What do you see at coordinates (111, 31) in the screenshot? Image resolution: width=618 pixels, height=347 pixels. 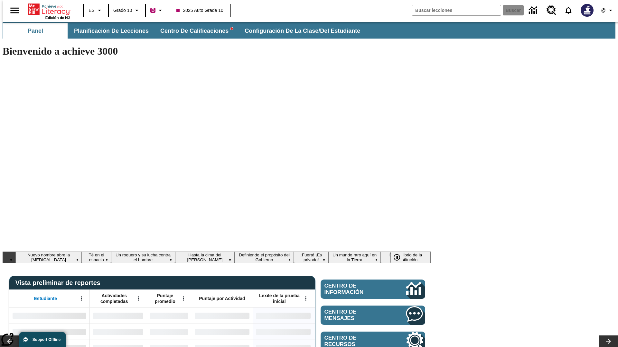 I see `button: Planificación de lecciones` at bounding box center [111, 31].